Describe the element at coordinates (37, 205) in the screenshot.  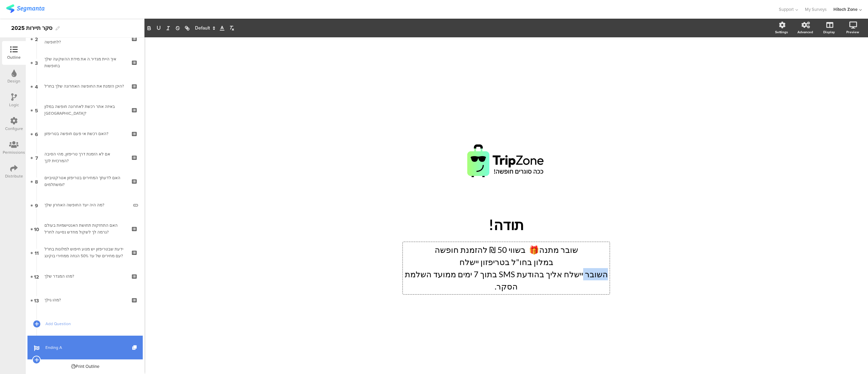
I see `span: 9` at that location.